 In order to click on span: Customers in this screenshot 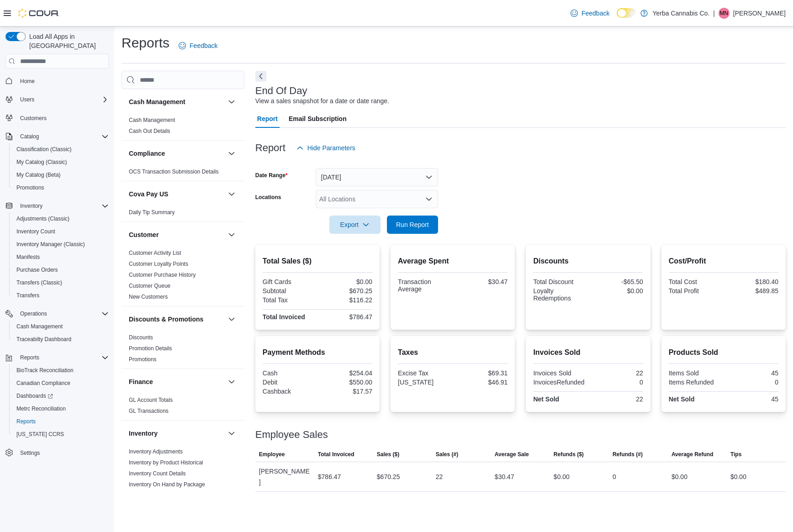, I will do `click(63, 118)`.